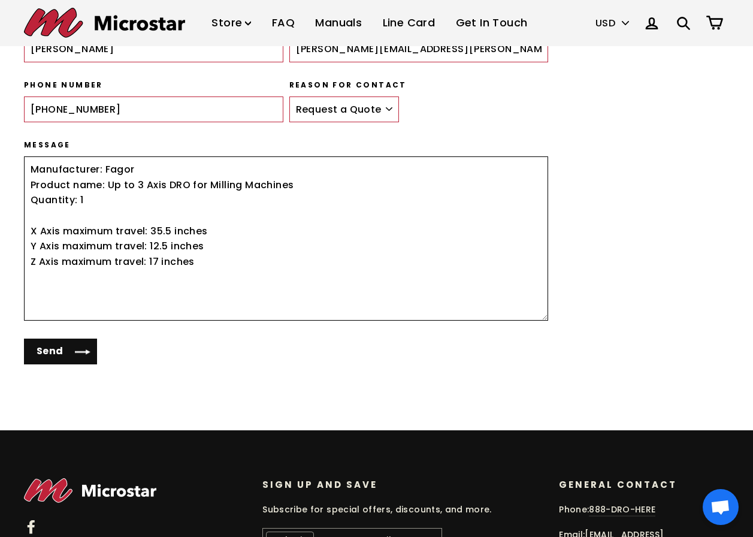 This screenshot has height=537, width=753. What do you see at coordinates (409, 23) in the screenshot?
I see `a: Line Card` at bounding box center [409, 23].